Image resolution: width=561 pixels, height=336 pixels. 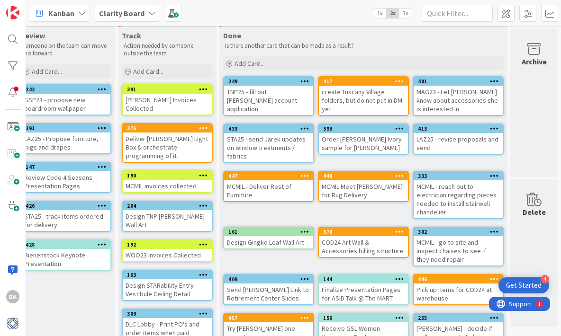 What do you see at coordinates (363, 82) in the screenshot?
I see `div: 417` at bounding box center [363, 82].